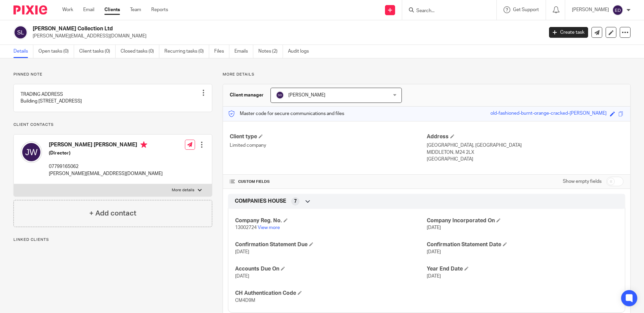 The height and width of the screenshot is (313, 644). I want to click on p: MIDDLETON, M24 2LX, so click(525, 152).